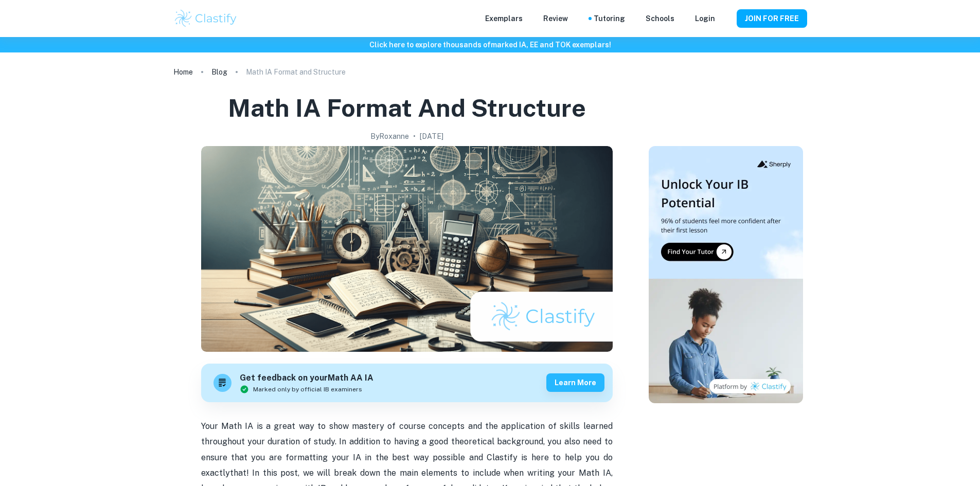 The width and height of the screenshot is (980, 486). I want to click on img: Math IA Format and Structure cover image, so click(407, 249).